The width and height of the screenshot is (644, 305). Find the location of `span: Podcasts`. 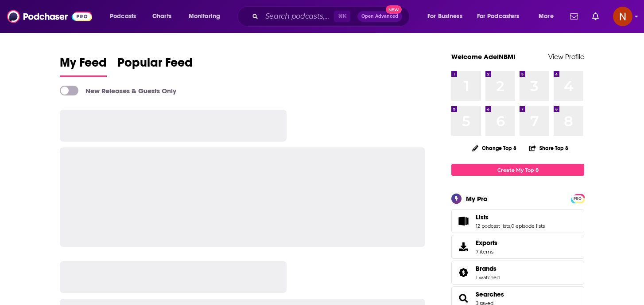

span: Podcasts is located at coordinates (123, 16).